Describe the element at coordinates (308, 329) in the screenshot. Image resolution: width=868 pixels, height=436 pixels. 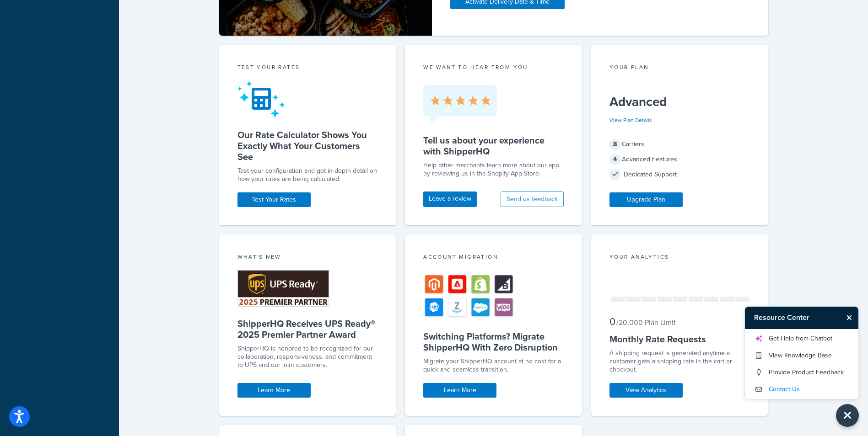
I see `h5: ShipperHQ Receives UPS Ready® 2025 Premier Partner Award` at that location.